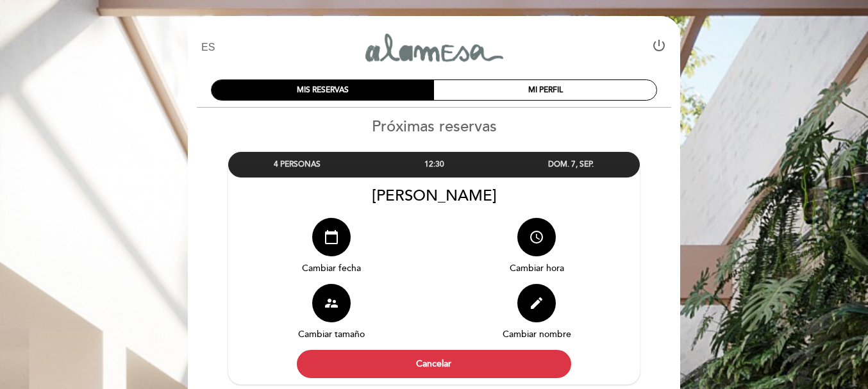  Describe the element at coordinates (332, 334) in the screenshot. I see `span: Cambiar tamaño` at that location.